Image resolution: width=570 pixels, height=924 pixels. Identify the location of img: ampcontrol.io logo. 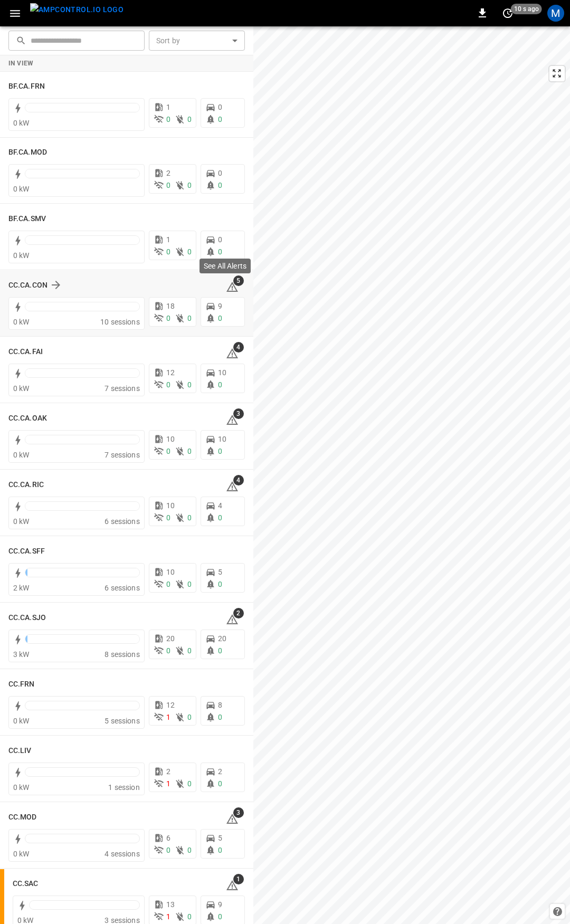
(77, 10).